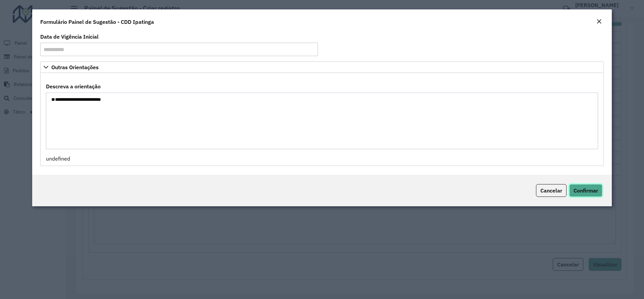 Image resolution: width=644 pixels, height=299 pixels. I want to click on button: Close, so click(600, 22).